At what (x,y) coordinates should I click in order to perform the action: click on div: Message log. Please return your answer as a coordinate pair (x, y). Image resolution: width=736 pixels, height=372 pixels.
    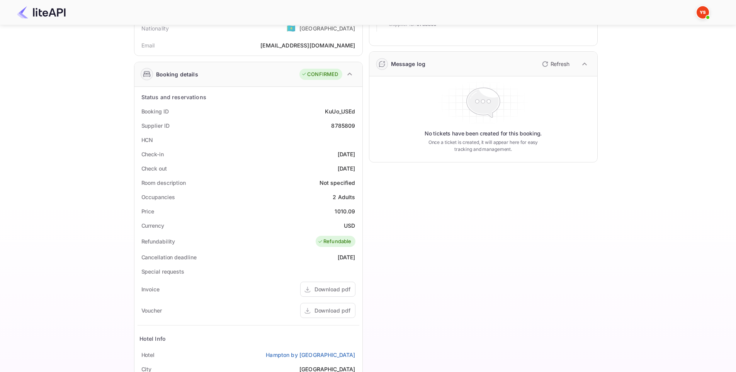
    Looking at the image, I should click on (408, 64).